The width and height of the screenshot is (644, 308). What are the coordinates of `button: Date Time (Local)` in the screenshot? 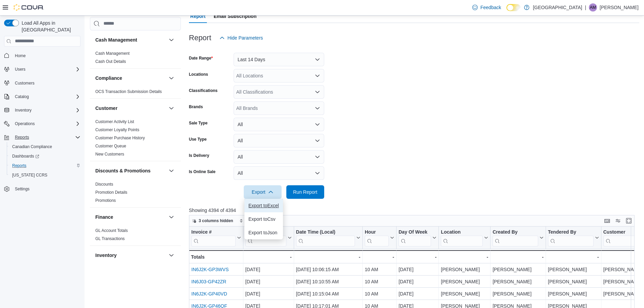 It's located at (328, 238).